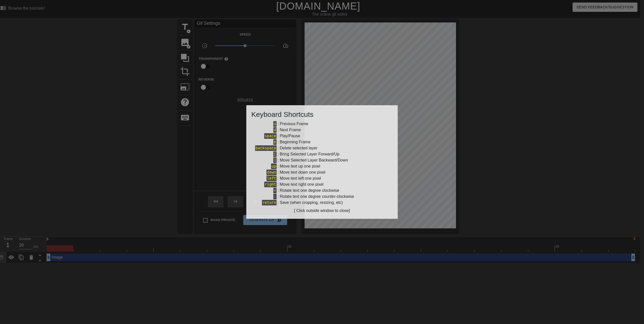  I want to click on div: Move text up one pixel, so click(300, 166).